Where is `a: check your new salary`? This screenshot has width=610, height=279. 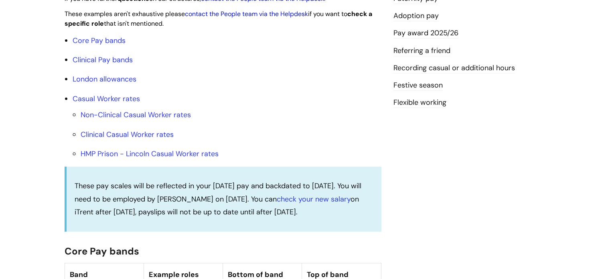 a: check your new salary is located at coordinates (314, 199).